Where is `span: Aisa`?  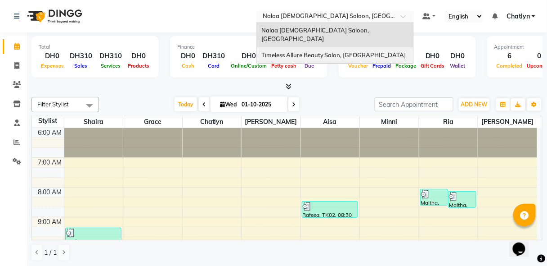 span: Aisa is located at coordinates (330, 122).